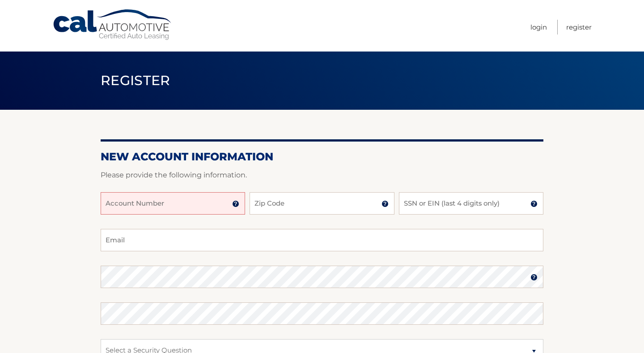 The width and height of the screenshot is (644, 353). What do you see at coordinates (321, 203) in the screenshot?
I see `input: Zip Code` at bounding box center [321, 203].